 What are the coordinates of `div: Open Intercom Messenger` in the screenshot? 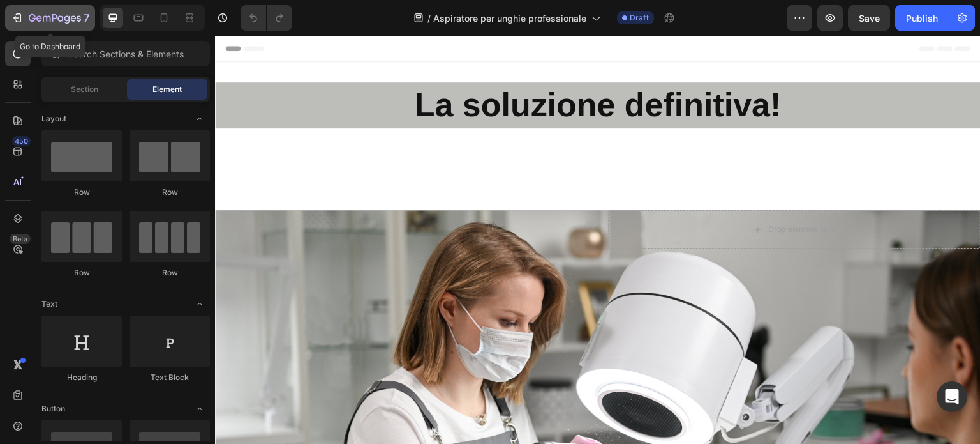 It's located at (952, 397).